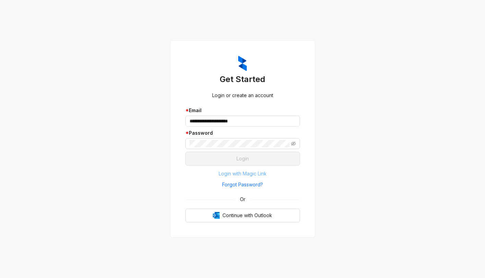  What do you see at coordinates (243, 174) in the screenshot?
I see `span: Login with Magic Link` at bounding box center [243, 174].